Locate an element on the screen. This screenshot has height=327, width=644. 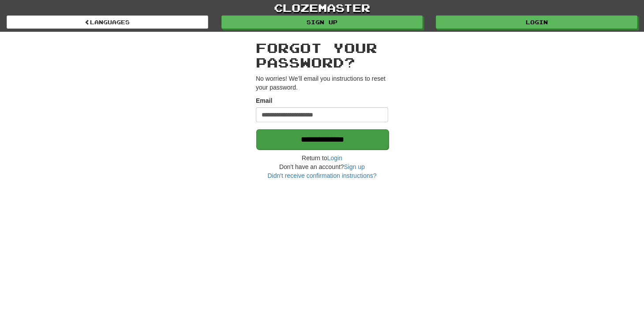
a: Languages is located at coordinates (107, 22).